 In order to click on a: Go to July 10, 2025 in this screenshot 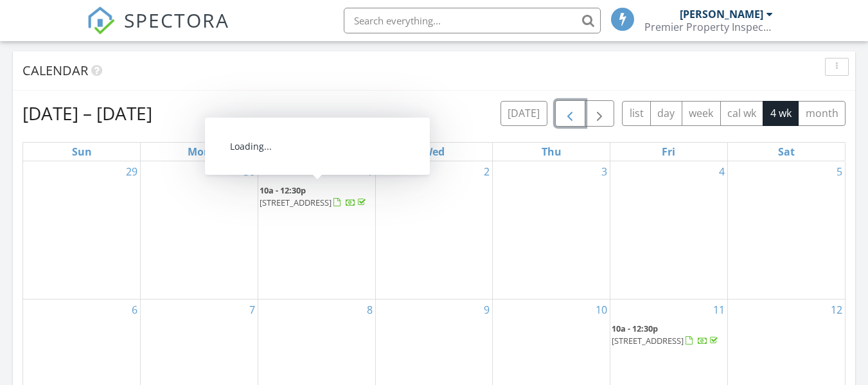, I will do `click(601, 310)`.